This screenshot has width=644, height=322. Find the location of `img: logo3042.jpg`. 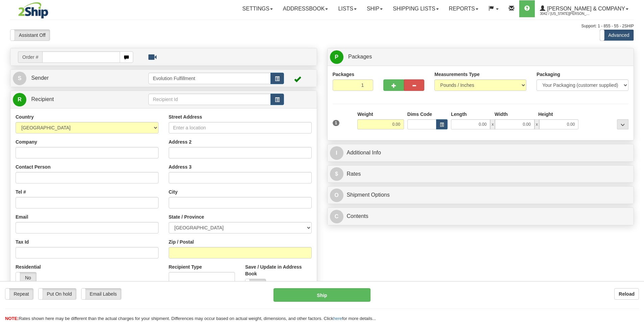

img: logo3042.jpg is located at coordinates (33, 10).